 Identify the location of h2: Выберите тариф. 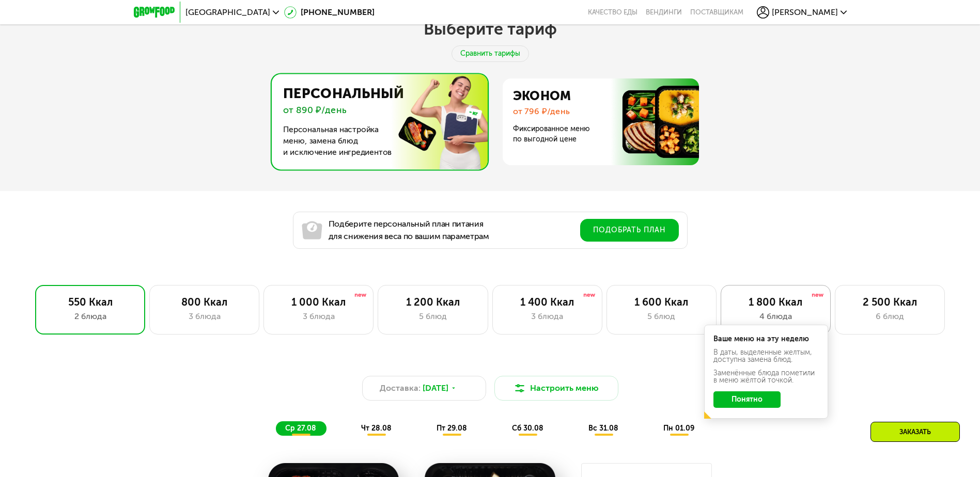
(490, 29).